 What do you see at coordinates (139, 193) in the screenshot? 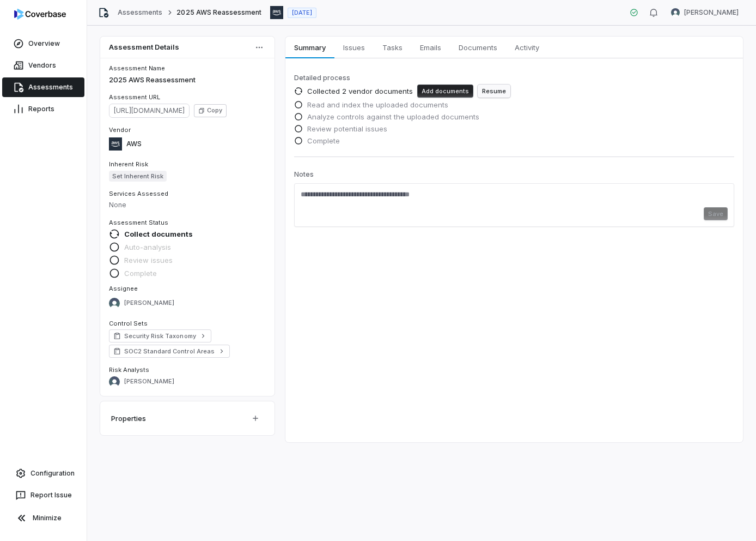
I see `span: Services Assessed` at bounding box center [139, 193].